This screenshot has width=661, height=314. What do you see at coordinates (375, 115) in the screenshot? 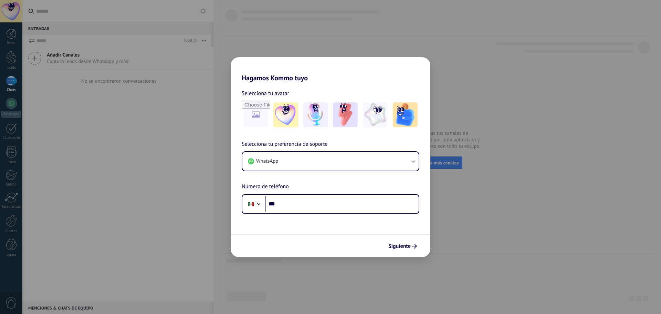
I see `img: -4.jpeg` at bounding box center [375, 115].